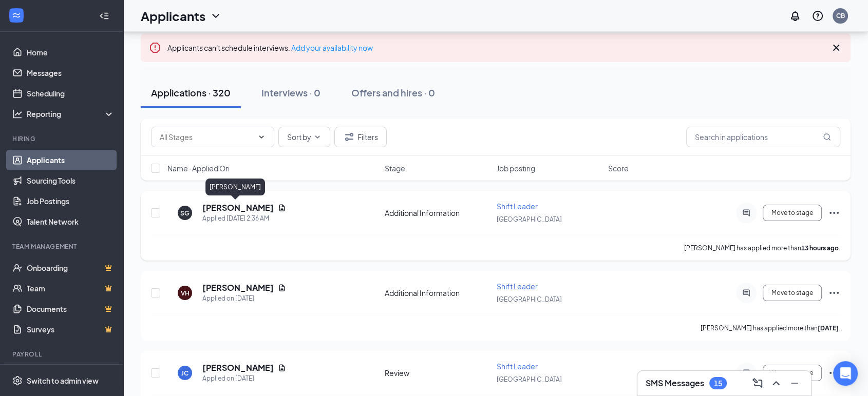 This screenshot has width=868, height=396. Describe the element at coordinates (795, 16) in the screenshot. I see `svg: Notifications` at that location.